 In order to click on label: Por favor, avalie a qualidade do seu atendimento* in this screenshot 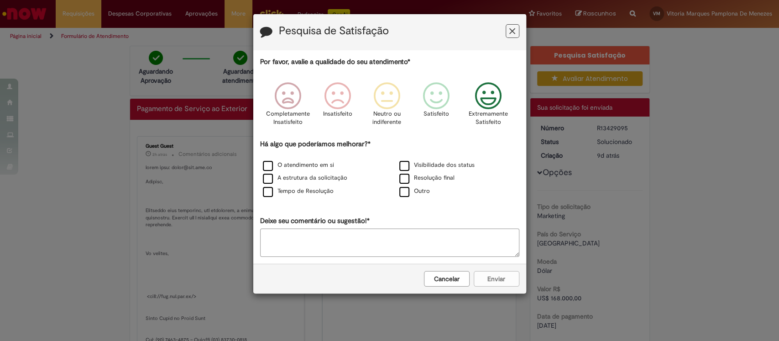, I will do `click(335, 62)`.